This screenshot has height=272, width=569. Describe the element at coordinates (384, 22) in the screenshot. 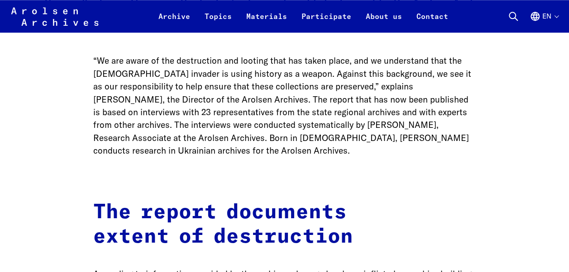

I see `a: About us` at that location.